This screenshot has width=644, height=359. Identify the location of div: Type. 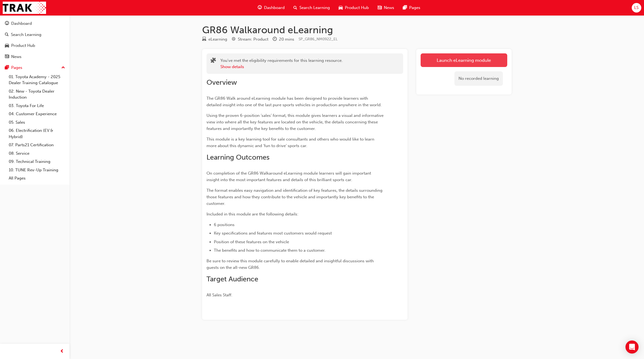
(215, 39).